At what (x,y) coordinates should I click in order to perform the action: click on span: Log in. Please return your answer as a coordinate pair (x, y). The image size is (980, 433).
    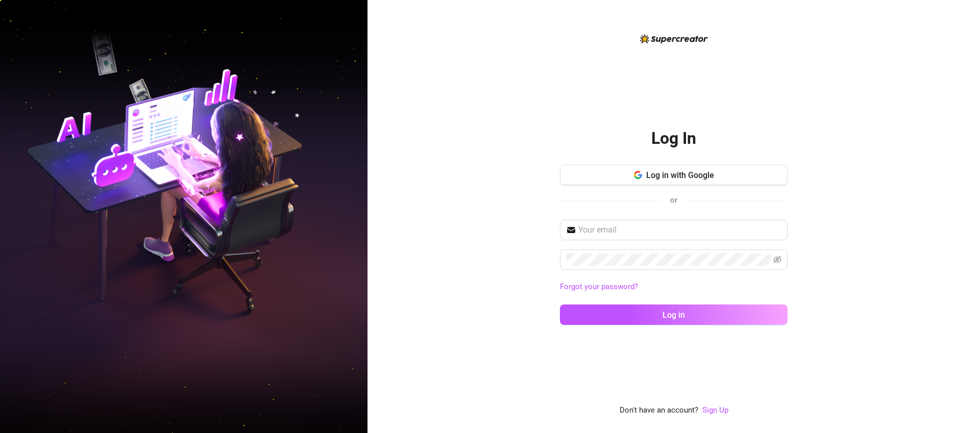
    Looking at the image, I should click on (674, 315).